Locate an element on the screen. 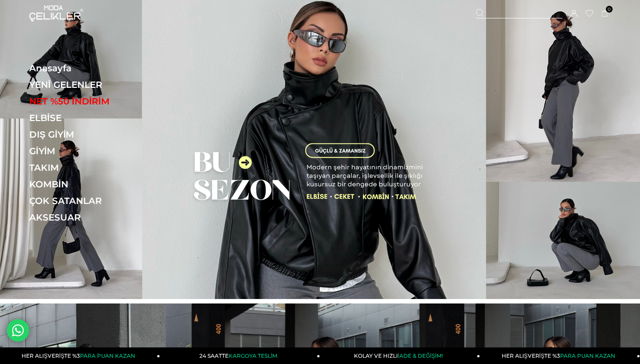 This screenshot has height=364, width=640. a: KOMBİN is located at coordinates (91, 184).